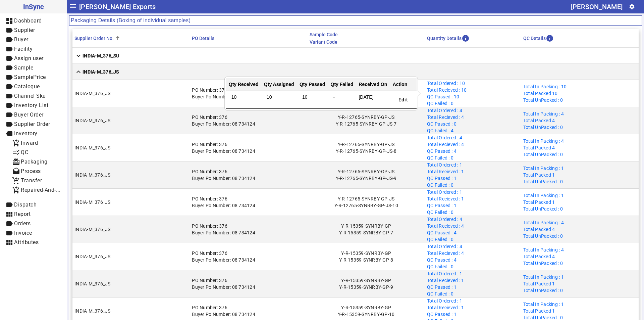 This screenshot has height=320, width=644. What do you see at coordinates (22, 224) in the screenshot?
I see `span: Orders` at bounding box center [22, 224].